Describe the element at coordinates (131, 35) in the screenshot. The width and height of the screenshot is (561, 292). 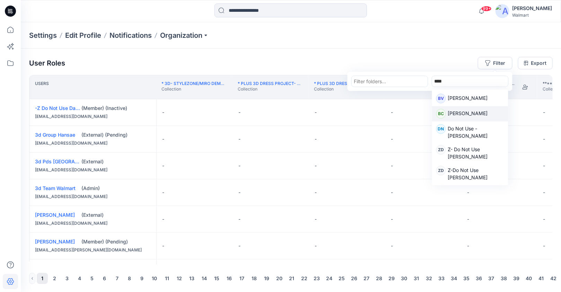
I see `p: Notifications` at that location.